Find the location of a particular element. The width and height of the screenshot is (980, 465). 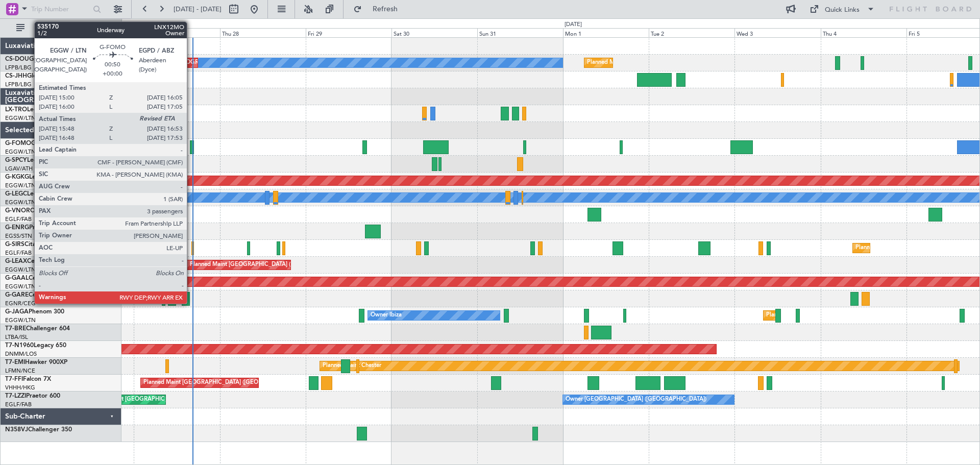

span: G-KGKG is located at coordinates (17, 177).